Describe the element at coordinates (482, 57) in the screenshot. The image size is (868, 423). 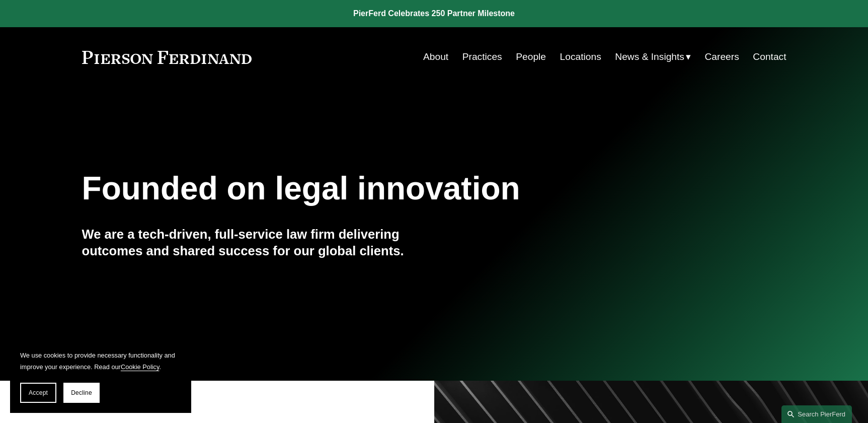
I see `a: Practices` at that location.